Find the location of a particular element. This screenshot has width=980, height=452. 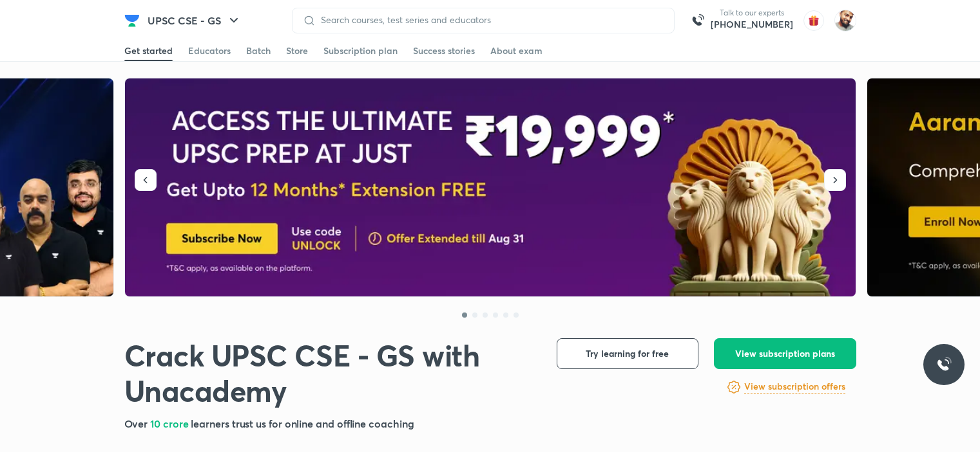

div: Store is located at coordinates (297, 50).